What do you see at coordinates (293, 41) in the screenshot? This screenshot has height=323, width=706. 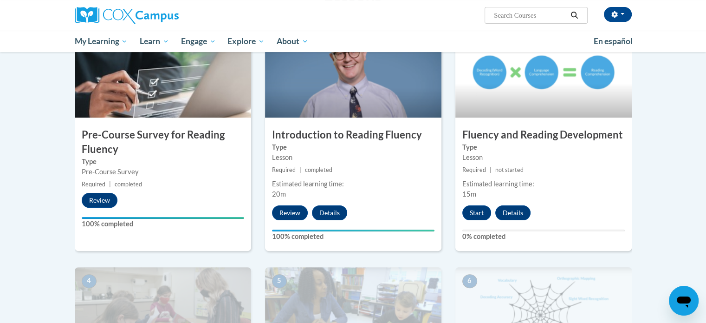 I see `span: About` at bounding box center [293, 41].